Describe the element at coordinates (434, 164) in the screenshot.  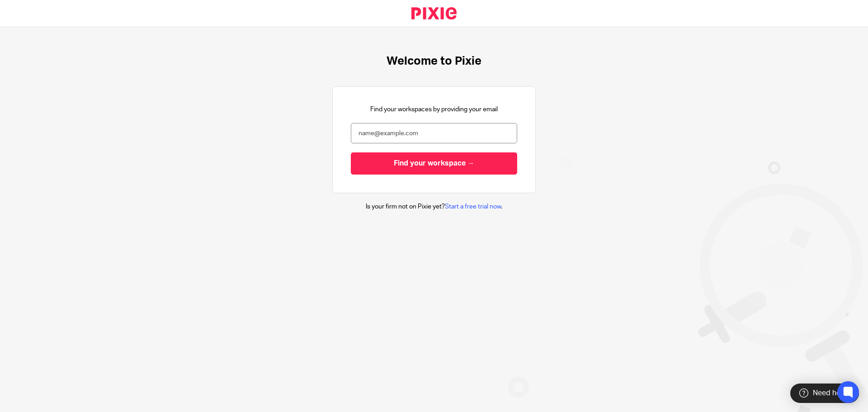
I see `input: Find your workspace →` at that location.